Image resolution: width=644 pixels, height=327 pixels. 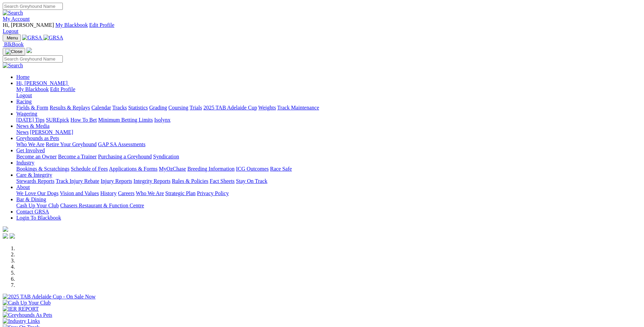 What do you see at coordinates (328, 133) in the screenshot?
I see `div: News & Media` at bounding box center [328, 133].